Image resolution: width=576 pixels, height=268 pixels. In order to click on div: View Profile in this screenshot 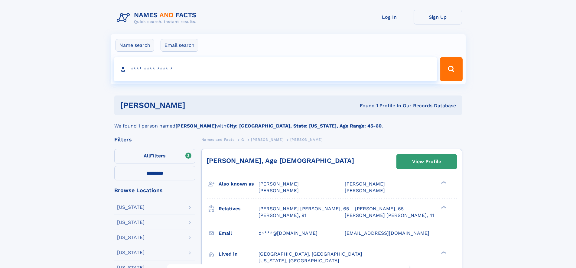, I will do `click(427, 162)`.